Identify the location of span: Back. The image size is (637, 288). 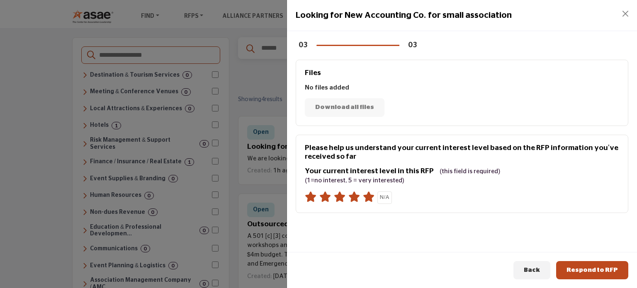
(531, 270).